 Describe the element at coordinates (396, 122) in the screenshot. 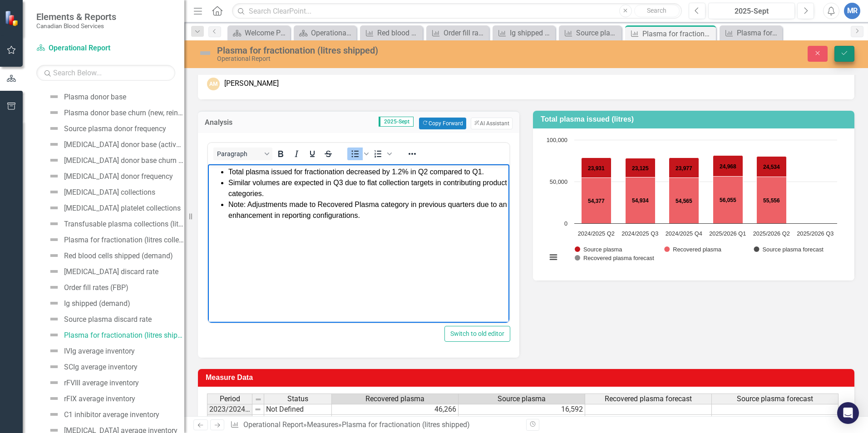

I see `span: 2025-Sept` at that location.